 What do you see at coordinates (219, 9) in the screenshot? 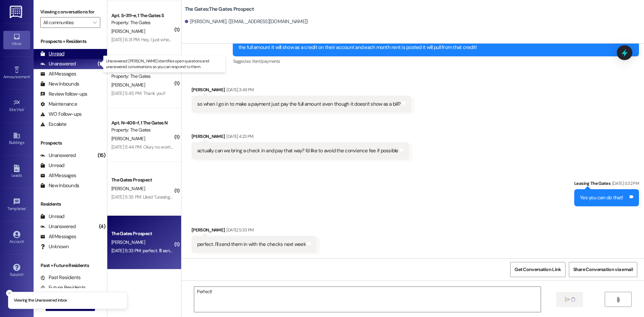
I see `b: The Gates: The Gates Prospect` at bounding box center [219, 9].